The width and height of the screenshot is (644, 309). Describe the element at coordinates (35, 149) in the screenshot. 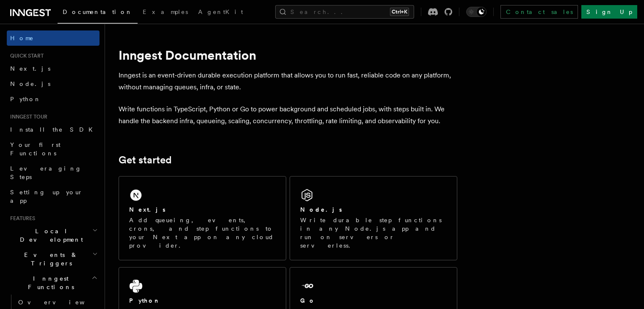

I see `span: Your first Functions` at that location.